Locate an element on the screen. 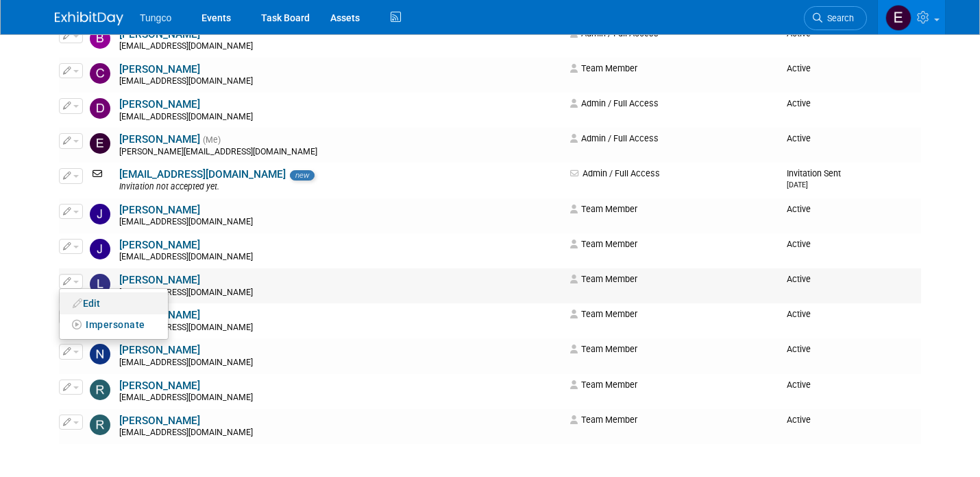 The width and height of the screenshot is (980, 477). span: Search is located at coordinates (839, 18).